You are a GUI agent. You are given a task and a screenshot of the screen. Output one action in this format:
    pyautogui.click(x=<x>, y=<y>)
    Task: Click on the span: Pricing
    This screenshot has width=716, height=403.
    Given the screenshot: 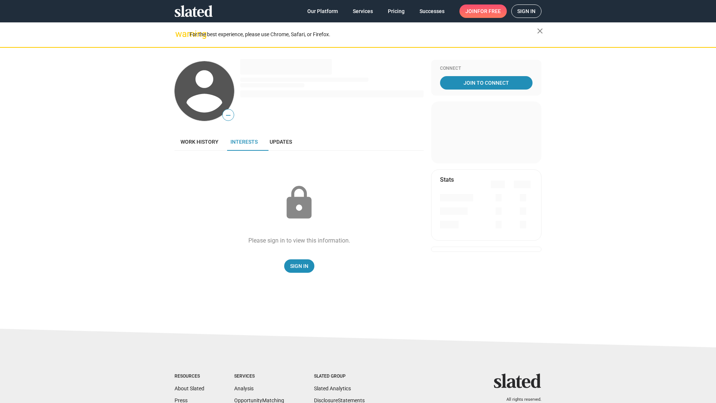 What is the action you would take?
    pyautogui.click(x=396, y=11)
    